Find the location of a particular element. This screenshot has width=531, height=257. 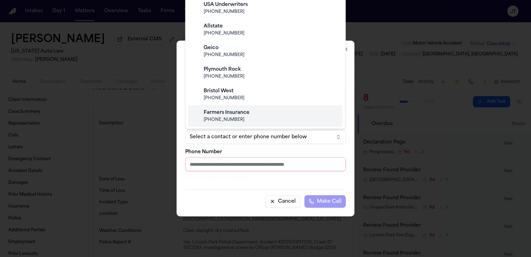

div: Allstate is located at coordinates (271, 26).